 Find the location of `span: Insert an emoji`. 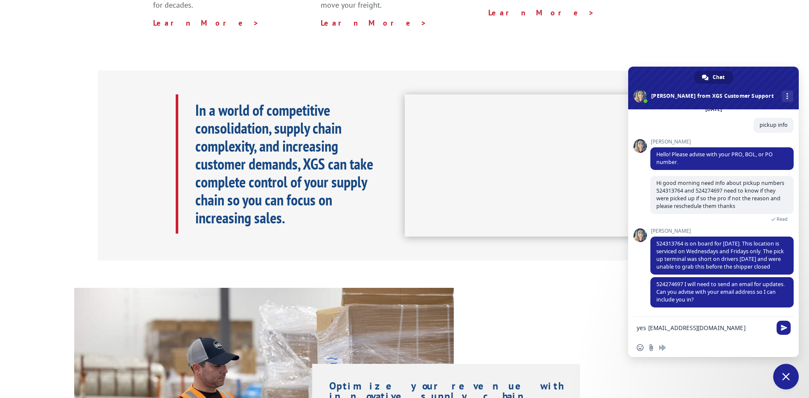

span: Insert an emoji is located at coordinates (640, 347).